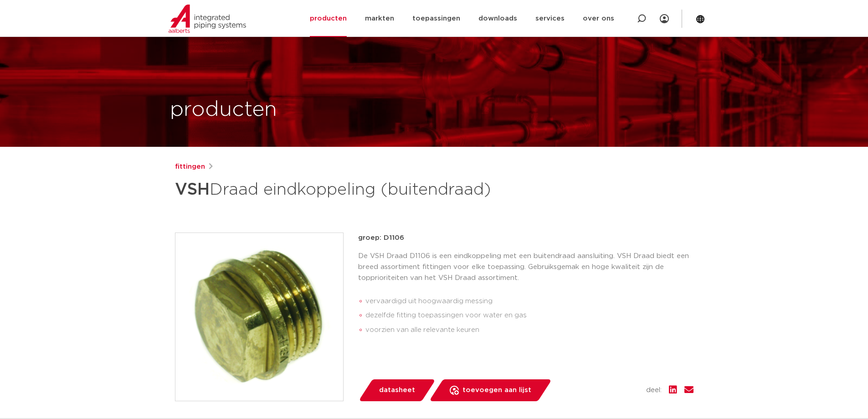 The width and height of the screenshot is (868, 419). I want to click on p: groep: D1106, so click(526, 238).